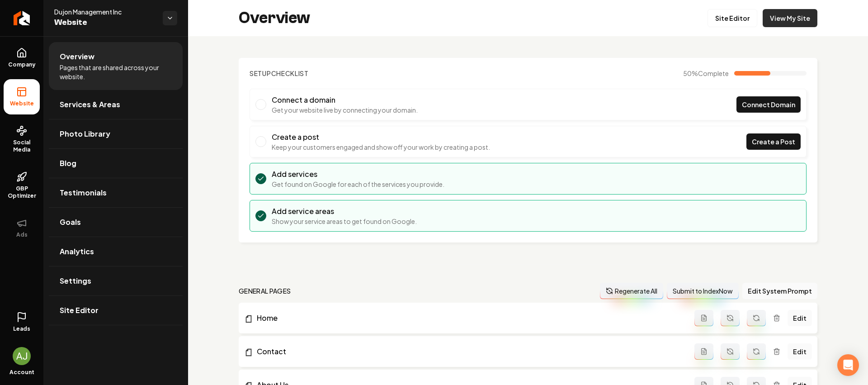 This screenshot has height=385, width=868. What do you see at coordinates (116, 105) in the screenshot?
I see `a: Services & Areas` at bounding box center [116, 105].